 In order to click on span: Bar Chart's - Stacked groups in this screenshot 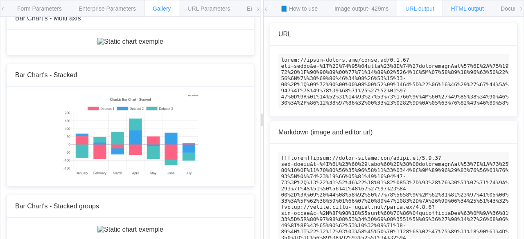, I will do `click(57, 206)`.